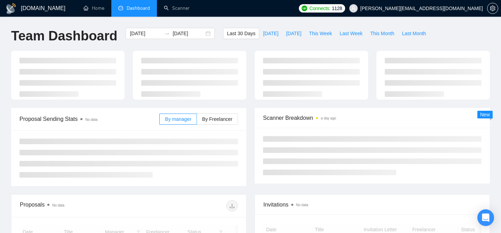  I want to click on span: to, so click(167, 33).